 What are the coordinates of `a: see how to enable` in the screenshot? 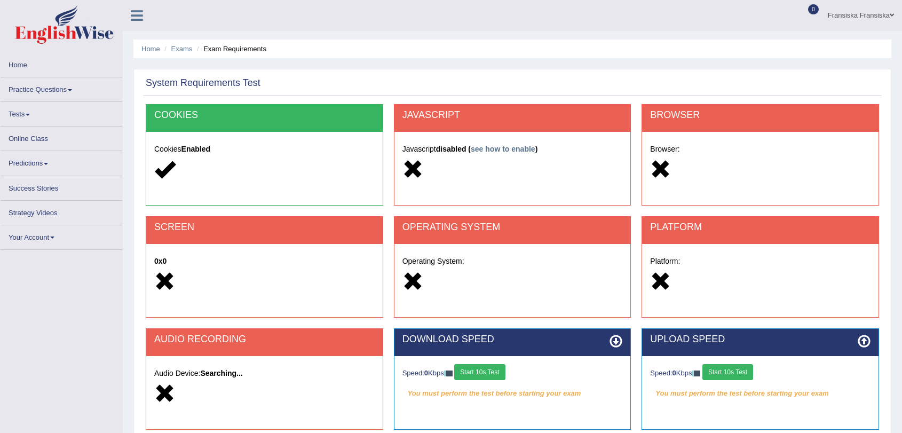 It's located at (503, 149).